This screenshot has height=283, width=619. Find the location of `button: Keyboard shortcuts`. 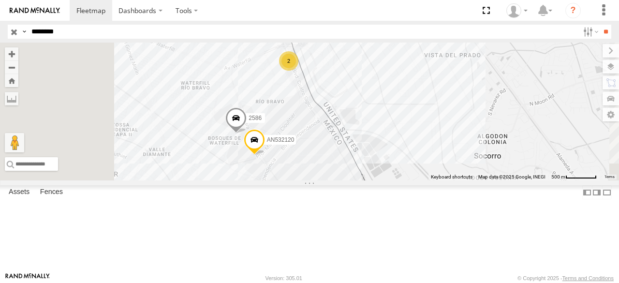

button: Keyboard shortcuts is located at coordinates (451, 177).